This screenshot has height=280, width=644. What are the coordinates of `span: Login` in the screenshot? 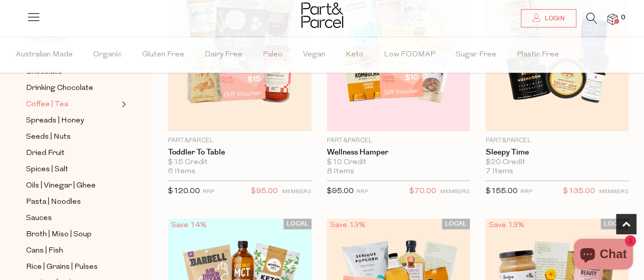 It's located at (553, 18).